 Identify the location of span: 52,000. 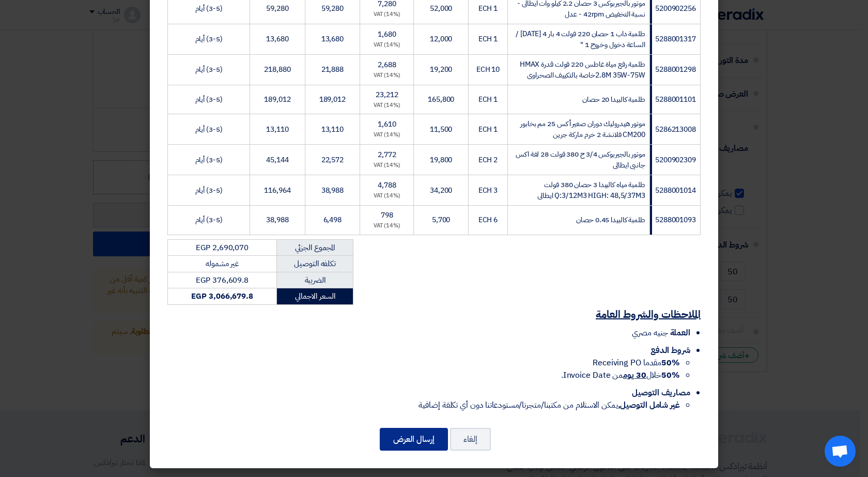
(440, 8).